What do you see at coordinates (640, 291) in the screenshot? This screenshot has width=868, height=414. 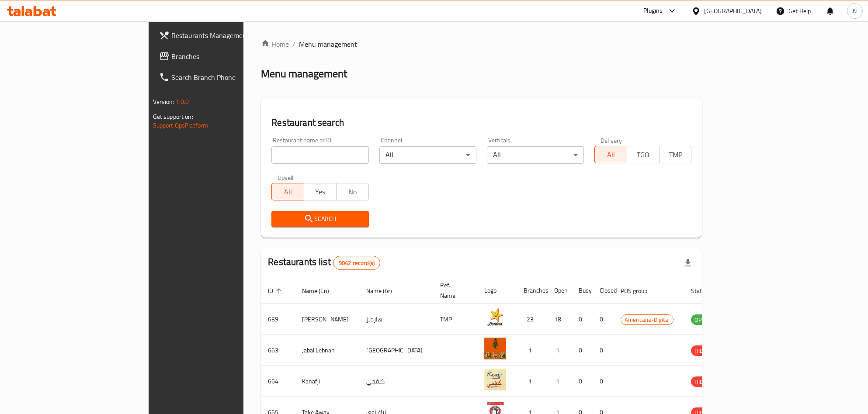 I see `span: POS group` at bounding box center [640, 291].